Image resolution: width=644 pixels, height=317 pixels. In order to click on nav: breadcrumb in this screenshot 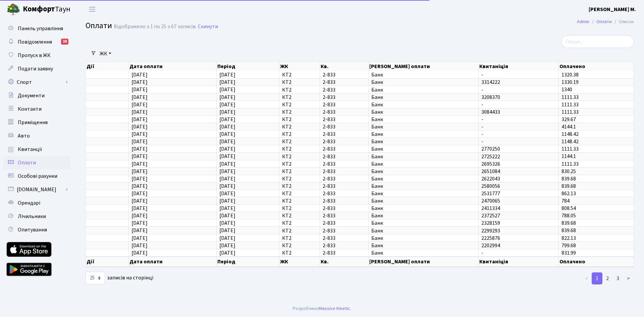, I will do `click(606, 22)`.